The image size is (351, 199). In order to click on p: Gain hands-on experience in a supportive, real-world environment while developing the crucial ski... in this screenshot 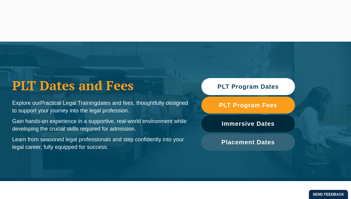, I will do `click(100, 125)`.